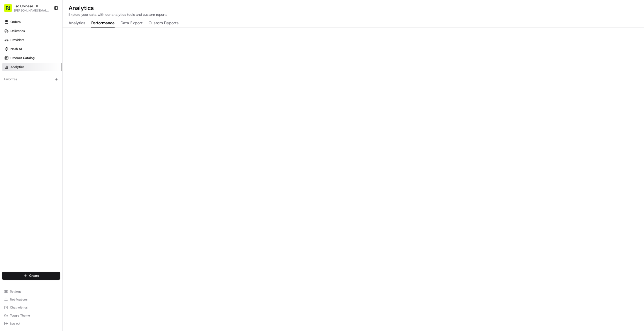 This screenshot has height=331, width=644. Describe the element at coordinates (32, 31) in the screenshot. I see `a: Deliveries` at that location.